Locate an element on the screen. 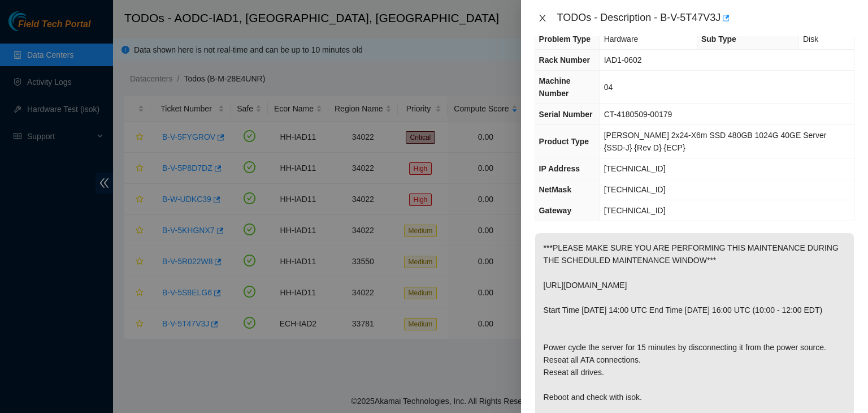 The width and height of the screenshot is (868, 413). span: Sub Type is located at coordinates (719, 39).